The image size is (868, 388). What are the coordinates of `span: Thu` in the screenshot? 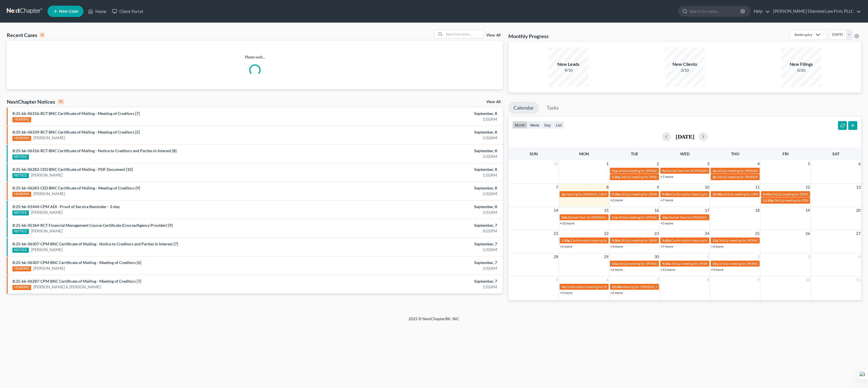 It's located at (735, 154).